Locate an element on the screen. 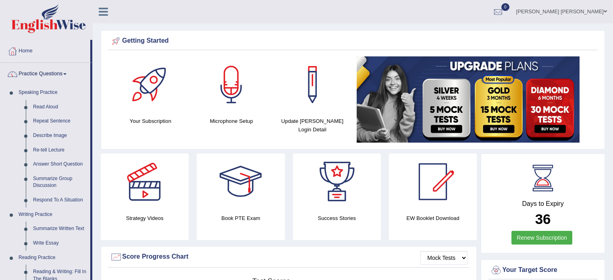  h4: Book PTE Exam is located at coordinates (241, 218).